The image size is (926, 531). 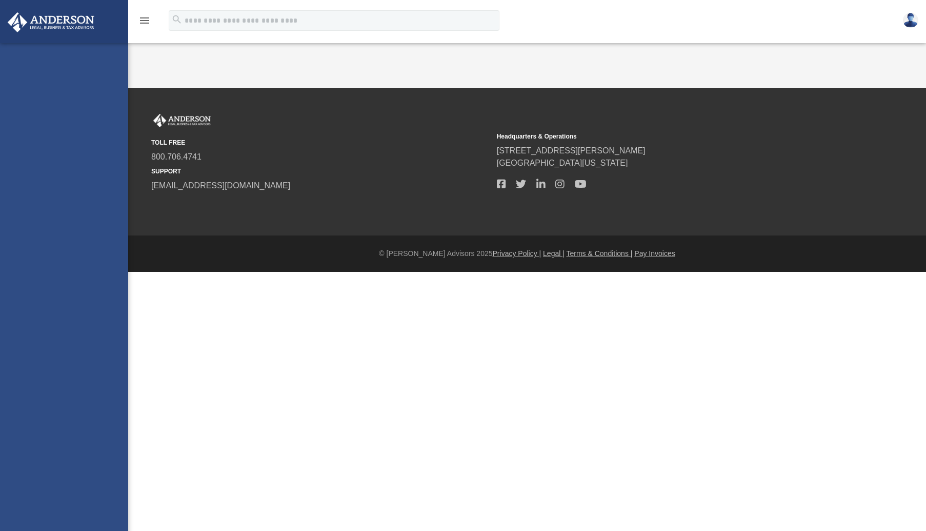 What do you see at coordinates (654, 253) in the screenshot?
I see `a: Pay Invoices` at bounding box center [654, 253].